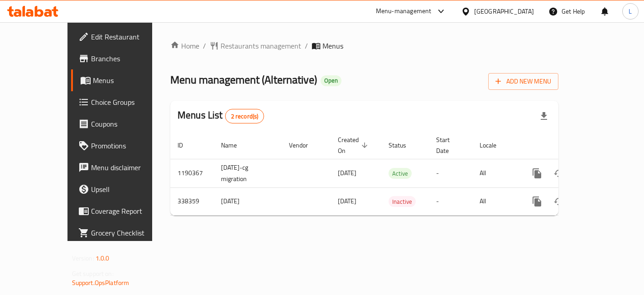 This screenshot has height=295, width=644. What do you see at coordinates (354, 145) in the screenshot?
I see `span: Created On` at bounding box center [354, 145].